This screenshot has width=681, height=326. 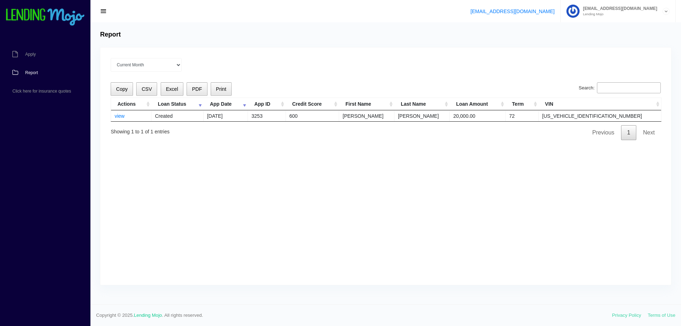 What do you see at coordinates (146, 89) in the screenshot?
I see `span: CSV` at bounding box center [146, 89].